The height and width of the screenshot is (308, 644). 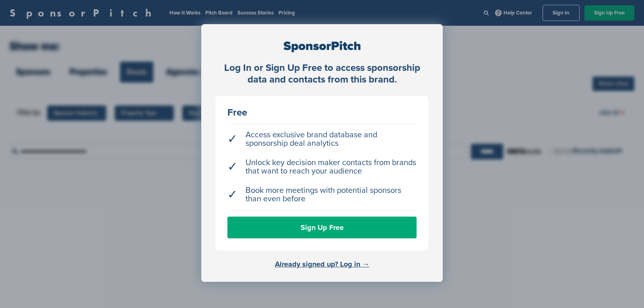 What do you see at coordinates (322, 112) in the screenshot?
I see `div: Free` at bounding box center [322, 112].